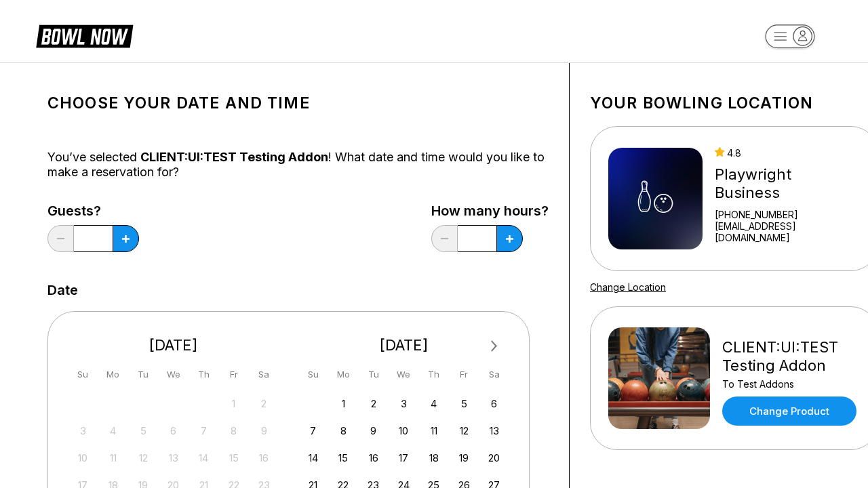 This screenshot has width=868, height=488. Describe the element at coordinates (490, 211) in the screenshot. I see `label: How many hours?` at that location.